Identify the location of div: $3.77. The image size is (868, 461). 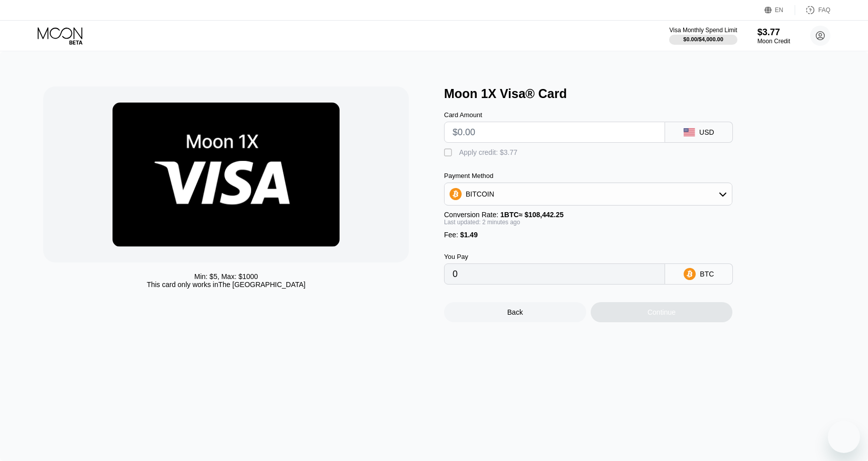
(773, 32).